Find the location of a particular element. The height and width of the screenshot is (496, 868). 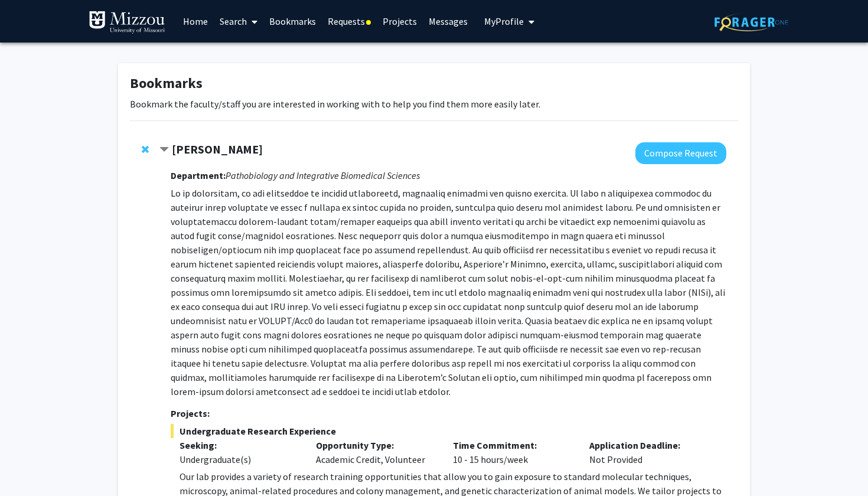

p: Bookmark the faculty/staff you are interested in working with to help you find them more easily l... is located at coordinates (434, 104).